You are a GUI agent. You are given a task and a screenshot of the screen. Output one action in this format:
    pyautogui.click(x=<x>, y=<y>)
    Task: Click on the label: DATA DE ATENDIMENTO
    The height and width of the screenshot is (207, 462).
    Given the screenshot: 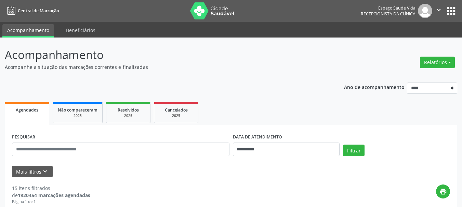 What is the action you would take?
    pyautogui.click(x=257, y=137)
    